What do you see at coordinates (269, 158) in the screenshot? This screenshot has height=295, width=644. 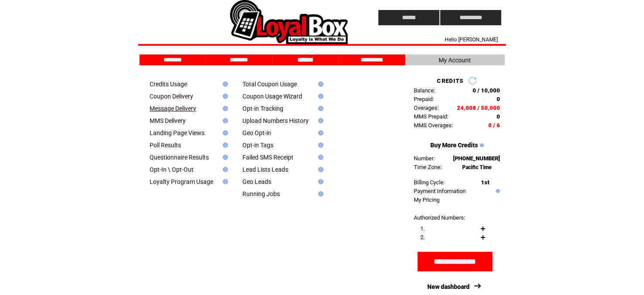 I see `a: Failed SMS Receipt` at bounding box center [269, 158].